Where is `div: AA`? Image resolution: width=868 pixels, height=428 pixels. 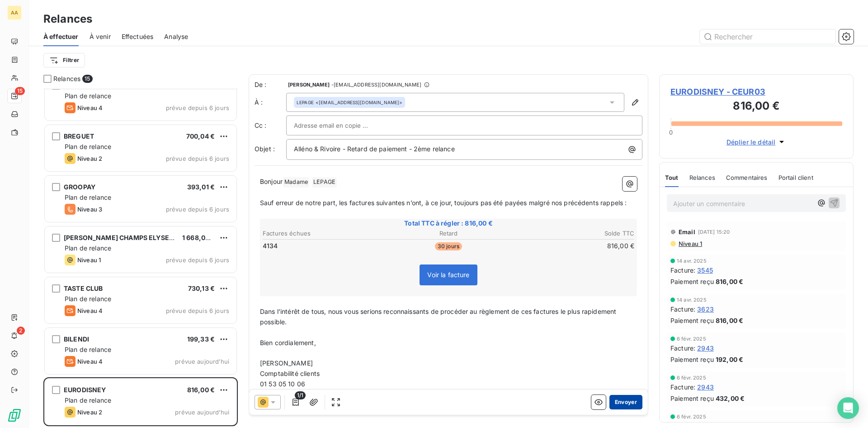
div: AA is located at coordinates (14, 13).